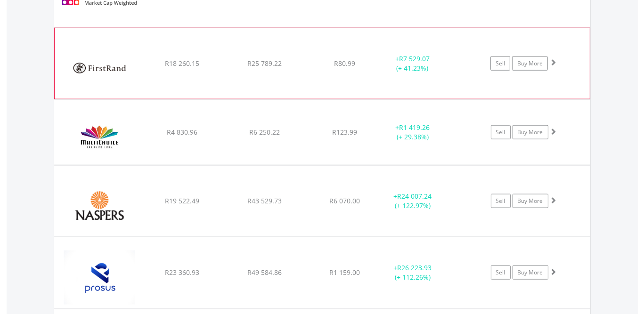  Describe the element at coordinates (344, 201) in the screenshot. I see `span: R6 070.00` at that location.